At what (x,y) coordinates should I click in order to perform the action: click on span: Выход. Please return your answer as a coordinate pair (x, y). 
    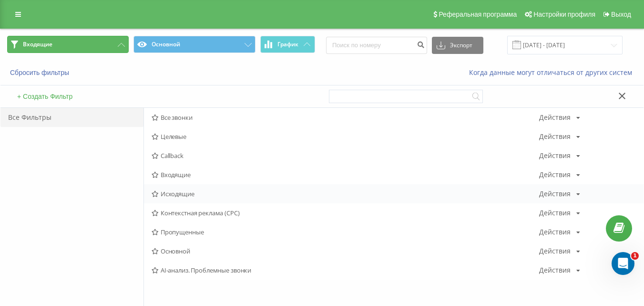
    Looking at the image, I should click on (621, 14).